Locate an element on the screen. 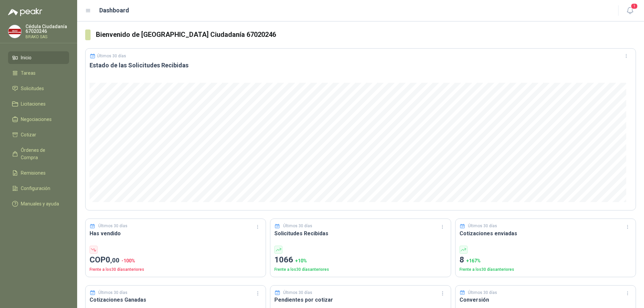 This screenshot has width=644, height=308. img: Logo peakr is located at coordinates (25, 12).